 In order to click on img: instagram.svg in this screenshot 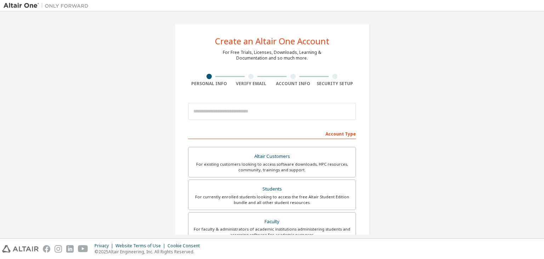, I will do `click(58, 248)`.